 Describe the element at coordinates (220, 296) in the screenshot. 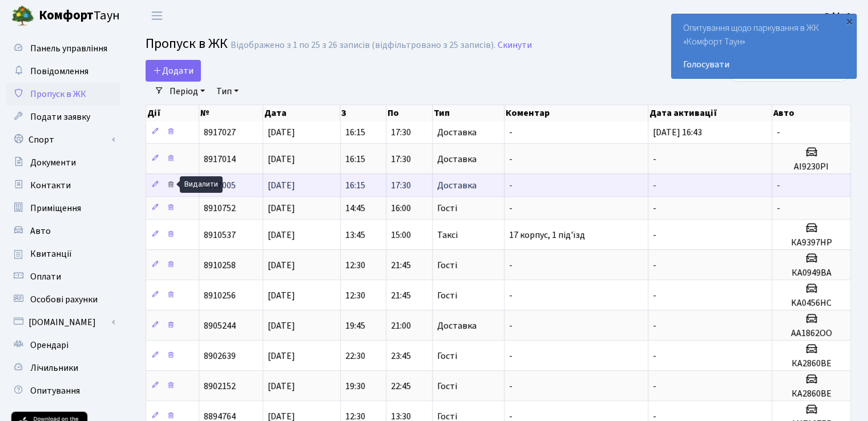

I see `span: 8910256` at that location.